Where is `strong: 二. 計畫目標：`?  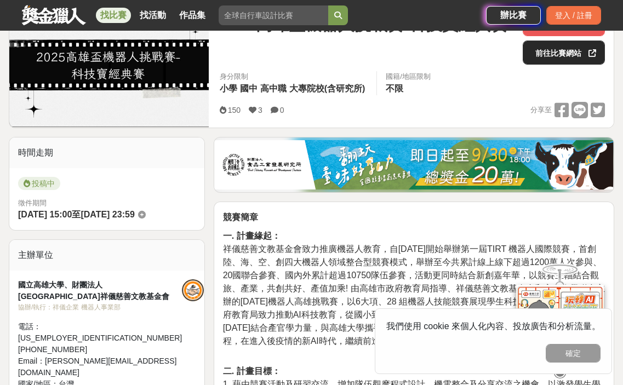 strong: 二. 計畫目標： is located at coordinates (251, 371).